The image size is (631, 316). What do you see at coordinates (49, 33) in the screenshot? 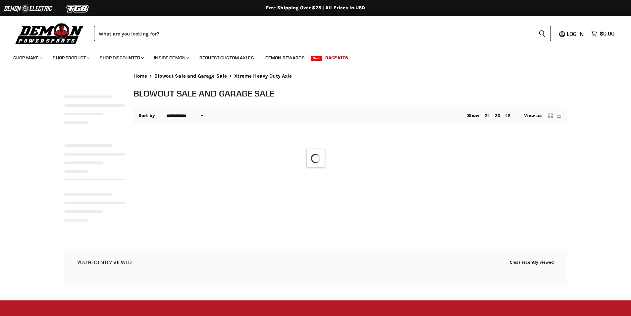
I see `img: Demon Powersports` at bounding box center [49, 33].